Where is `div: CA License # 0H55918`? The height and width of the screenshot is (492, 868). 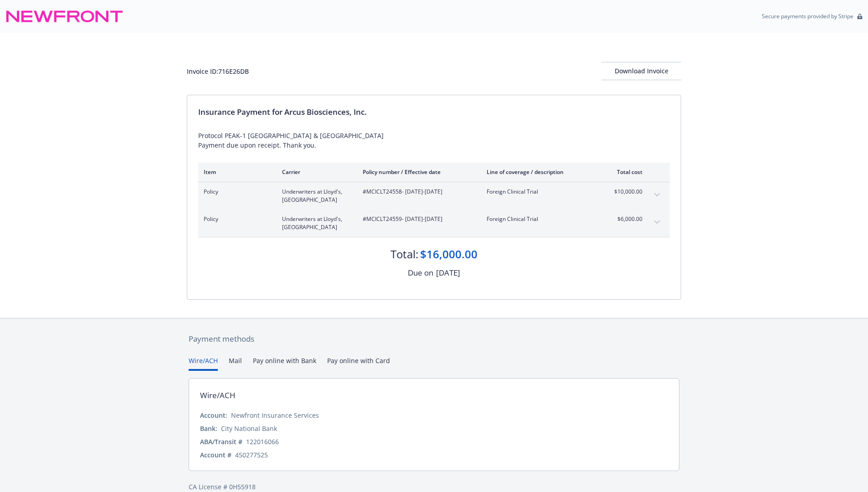
div: CA License # 0H55918 is located at coordinates (434, 487).